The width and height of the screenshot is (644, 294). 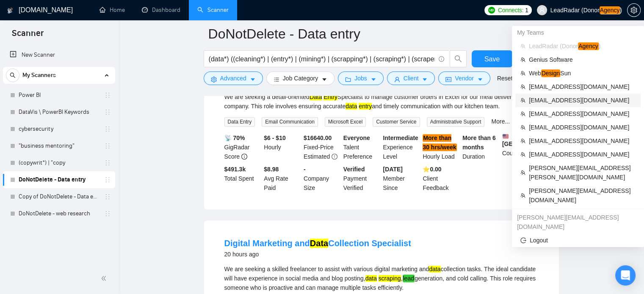 I want to click on a: dashboardDashboard, so click(x=161, y=10).